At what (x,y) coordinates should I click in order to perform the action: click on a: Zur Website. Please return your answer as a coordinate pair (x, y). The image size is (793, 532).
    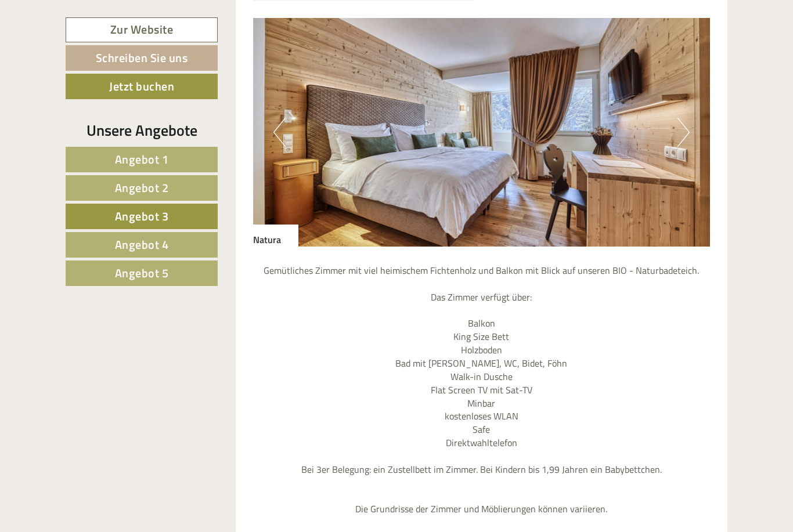
    Looking at the image, I should click on (142, 29).